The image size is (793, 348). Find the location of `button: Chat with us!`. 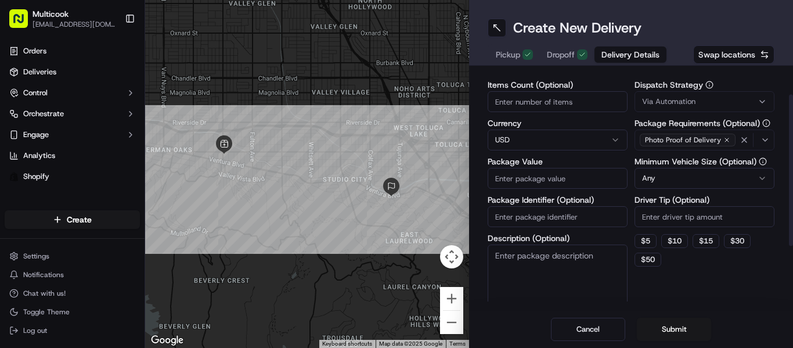

button: Chat with us! is located at coordinates (72, 293).